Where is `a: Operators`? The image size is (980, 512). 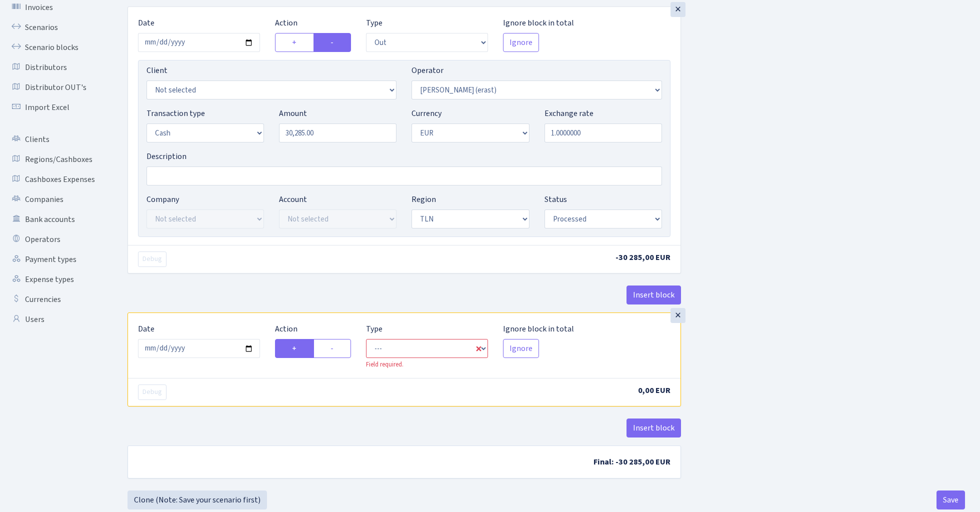 a: Operators is located at coordinates (55, 240).